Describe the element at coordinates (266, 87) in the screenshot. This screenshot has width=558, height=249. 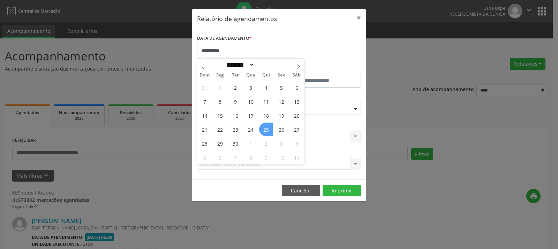
I see `span: Setembro 4, 2025` at that location.